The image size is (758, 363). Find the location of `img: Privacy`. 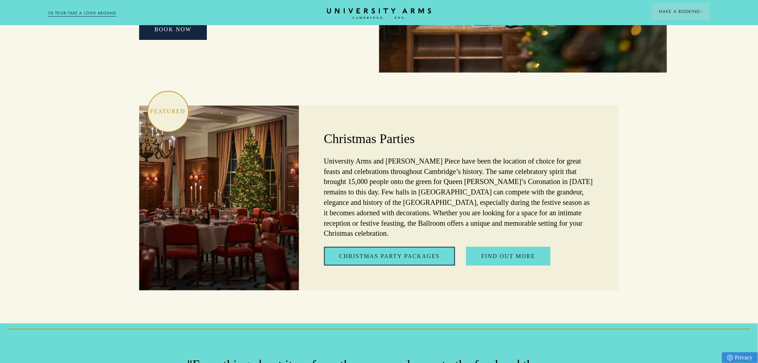

img: Privacy is located at coordinates (731, 358).